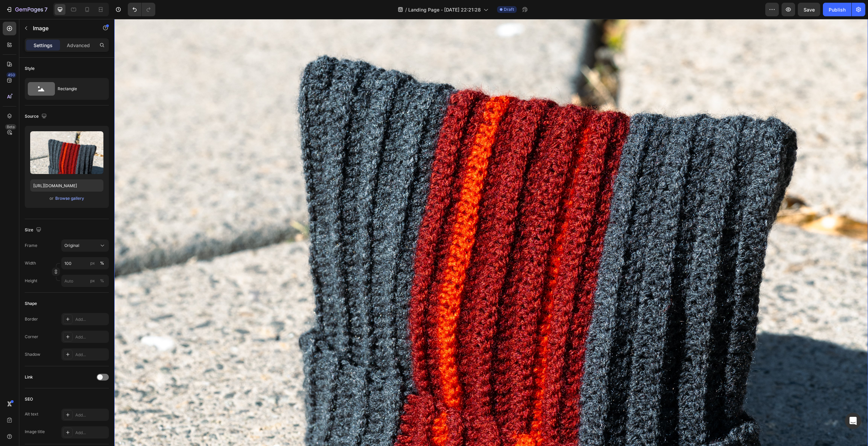 The height and width of the screenshot is (446, 868). What do you see at coordinates (141, 10) in the screenshot?
I see `div: Undo/Redo` at bounding box center [141, 10].